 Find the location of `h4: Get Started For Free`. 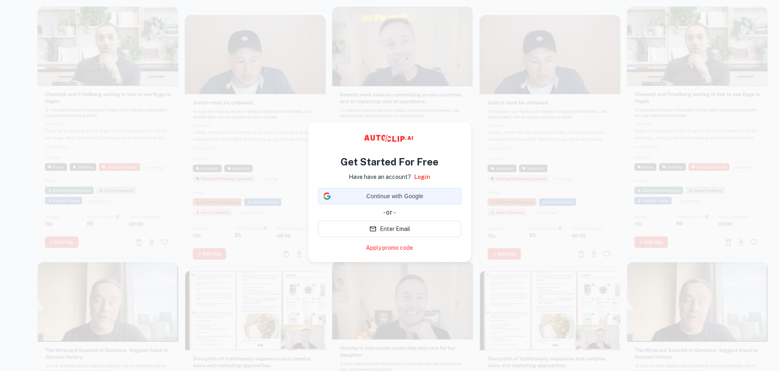

h4: Get Started For Free is located at coordinates (389, 162).